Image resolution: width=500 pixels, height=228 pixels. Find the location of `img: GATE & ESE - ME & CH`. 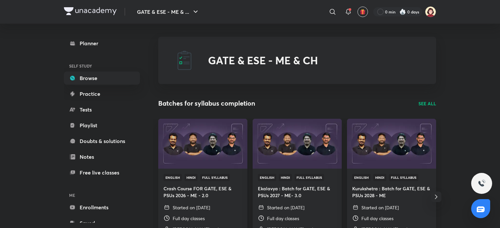

img: GATE & ESE - ME & CH is located at coordinates (184, 60).